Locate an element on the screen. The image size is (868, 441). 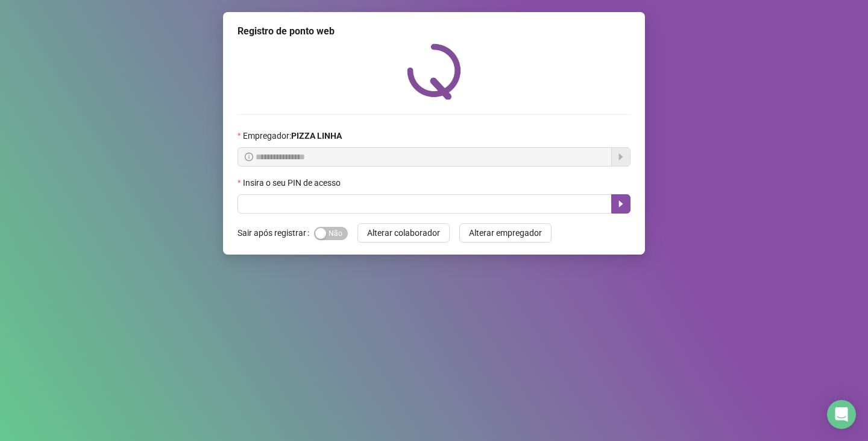
span: Empregador : is located at coordinates (293, 136).